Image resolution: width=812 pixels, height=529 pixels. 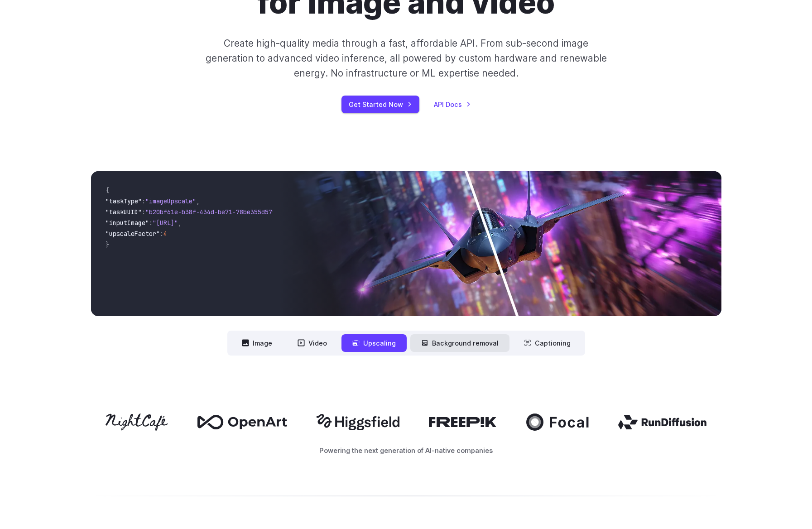 I want to click on p: Create high-quality media through a fast, affordable API. From sub-second image generation to adv..., so click(x=406, y=58).